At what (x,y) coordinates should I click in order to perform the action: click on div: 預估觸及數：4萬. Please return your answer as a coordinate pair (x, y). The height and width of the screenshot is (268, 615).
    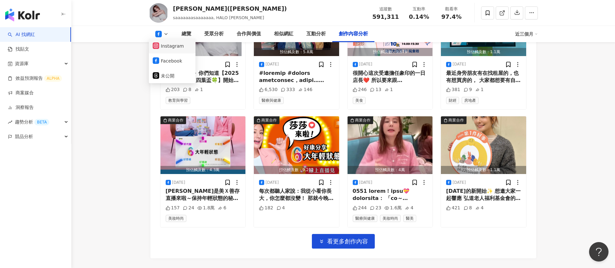
    Looking at the image, I should click on (390, 170).